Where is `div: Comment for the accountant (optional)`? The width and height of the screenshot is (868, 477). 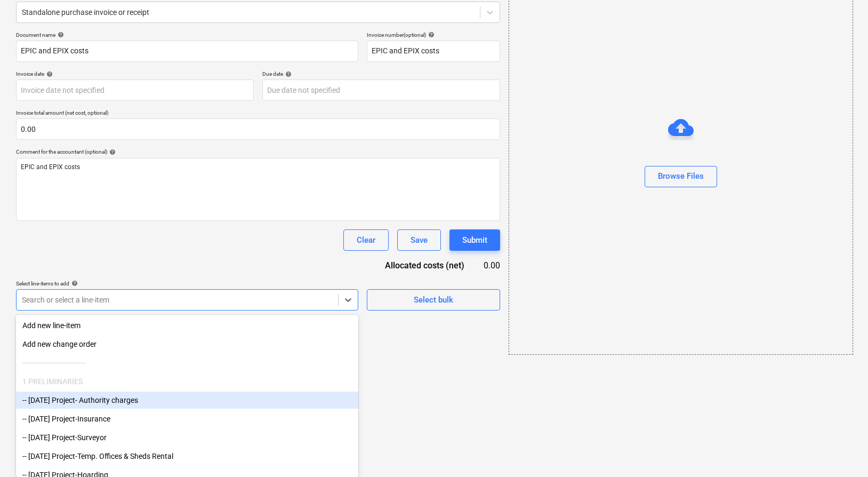 div: Comment for the accountant (optional) is located at coordinates (258, 152).